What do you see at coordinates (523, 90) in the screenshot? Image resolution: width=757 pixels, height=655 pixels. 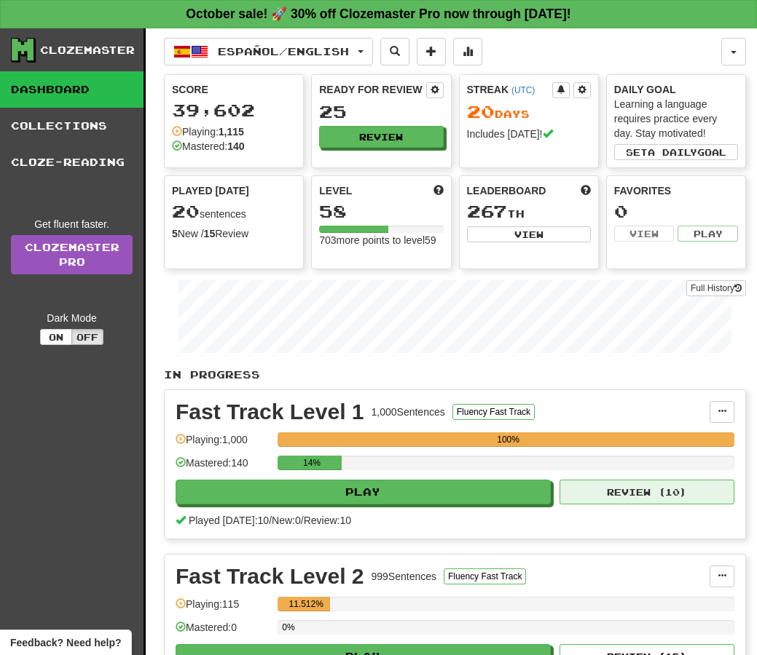 I see `a: (UTC)` at bounding box center [523, 90].